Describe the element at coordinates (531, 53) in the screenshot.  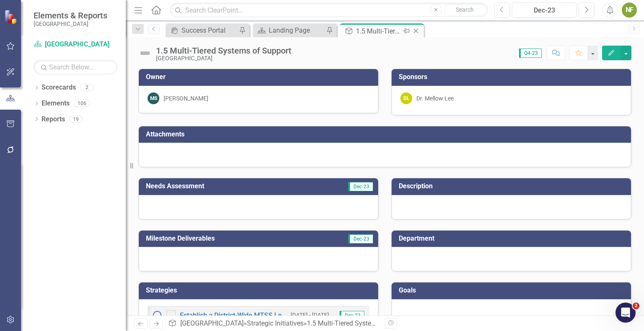
I see `span: Q4-23` at that location.